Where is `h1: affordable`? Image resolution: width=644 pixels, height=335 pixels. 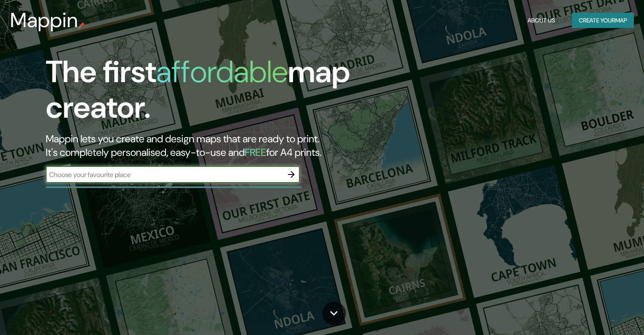
h1: affordable is located at coordinates (222, 72).